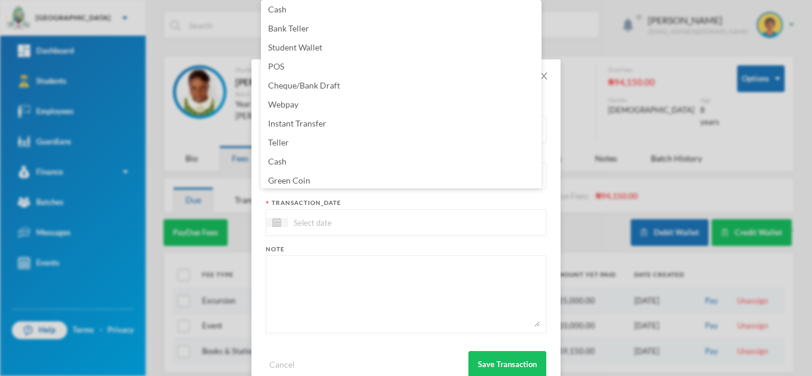 Image resolution: width=812 pixels, height=376 pixels. What do you see at coordinates (282, 364) in the screenshot?
I see `button: Cancel` at bounding box center [282, 364].